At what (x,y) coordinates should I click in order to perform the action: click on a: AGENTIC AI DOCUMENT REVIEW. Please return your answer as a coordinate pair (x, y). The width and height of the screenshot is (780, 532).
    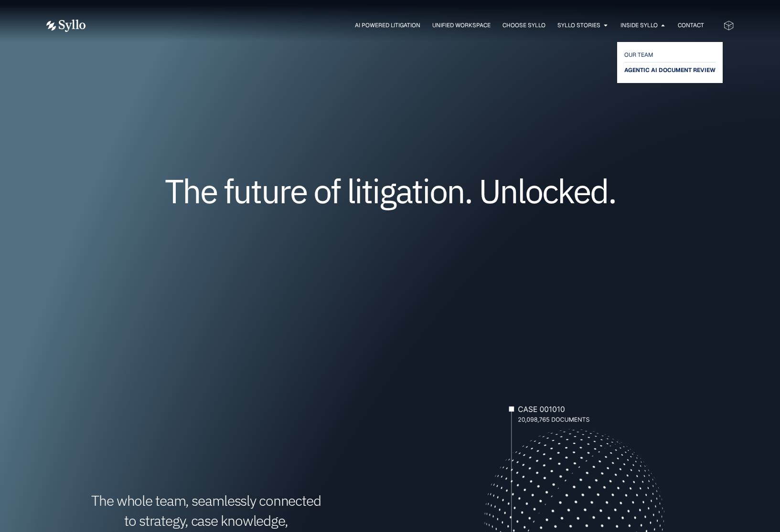
    Looking at the image, I should click on (670, 70).